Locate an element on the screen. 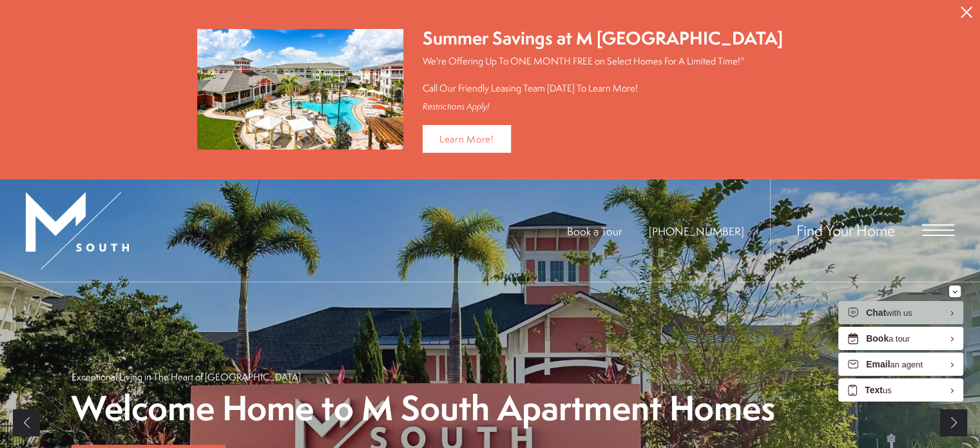 The image size is (980, 448). a: Call Us at 813-570-8014 is located at coordinates (697, 231).